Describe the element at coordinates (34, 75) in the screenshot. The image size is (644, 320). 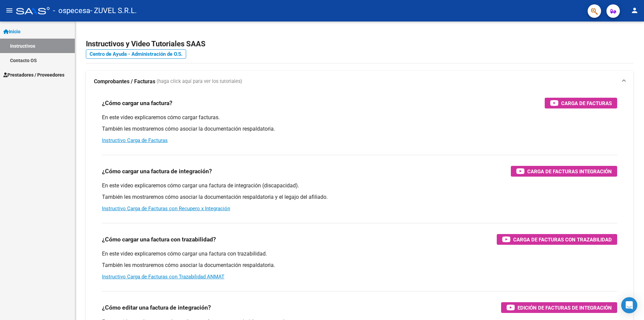
I see `span: Prestadores / Proveedores` at that location.